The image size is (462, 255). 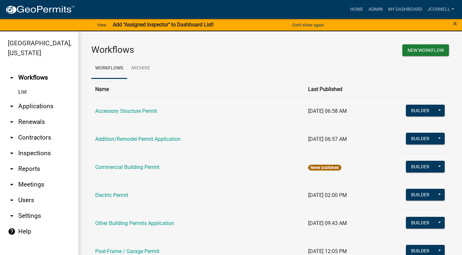 I want to click on a: Commercial Building Permit, so click(x=127, y=167).